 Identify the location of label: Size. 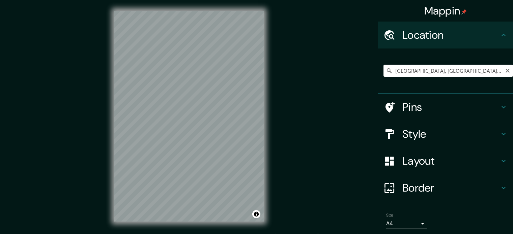
(389, 215).